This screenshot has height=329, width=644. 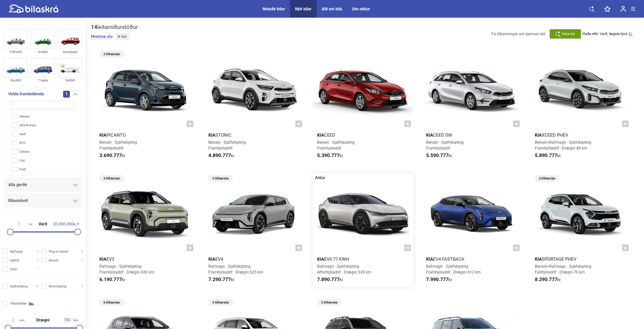 I want to click on span: 6 Útfærslur, so click(x=112, y=303).